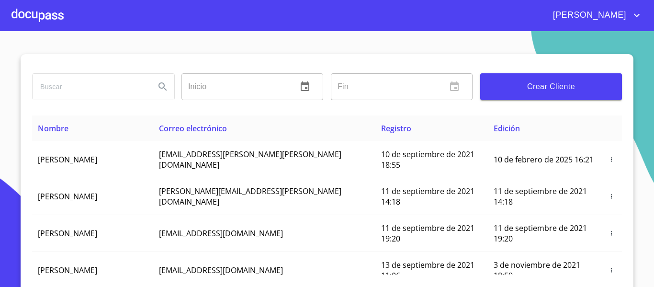 The image size is (654, 287). Describe the element at coordinates (507, 128) in the screenshot. I see `span: Edición` at that location.